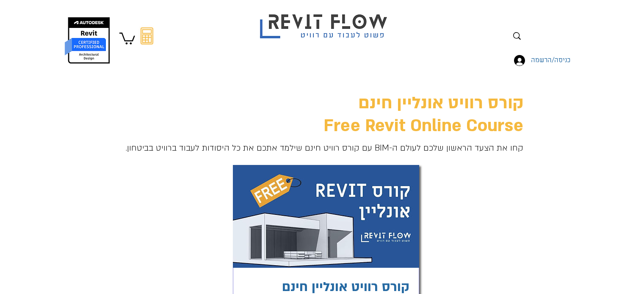  Describe the element at coordinates (147, 36) in the screenshot. I see `a: מחשבון מעבר מאוטוקאד לרוויט` at that location.